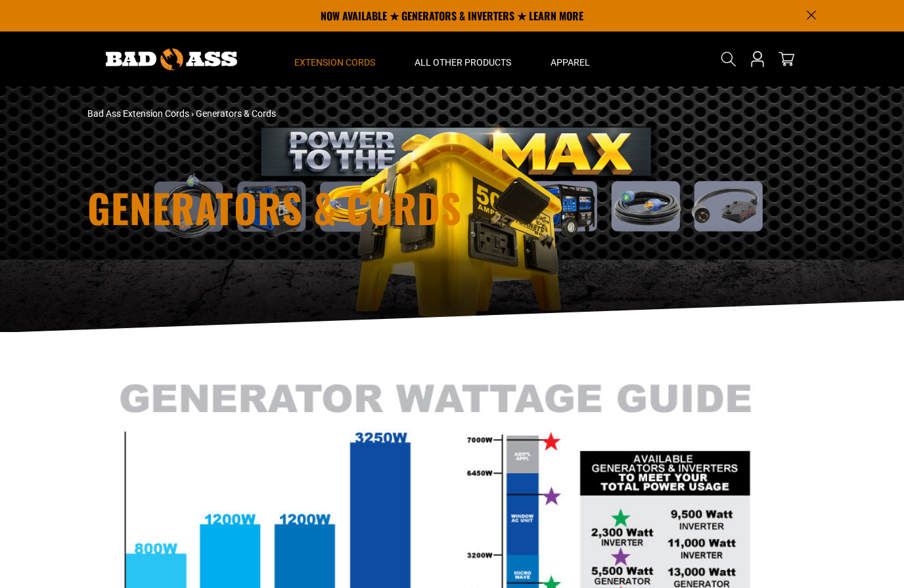  I want to click on h1: Generators & Cords, so click(327, 207).